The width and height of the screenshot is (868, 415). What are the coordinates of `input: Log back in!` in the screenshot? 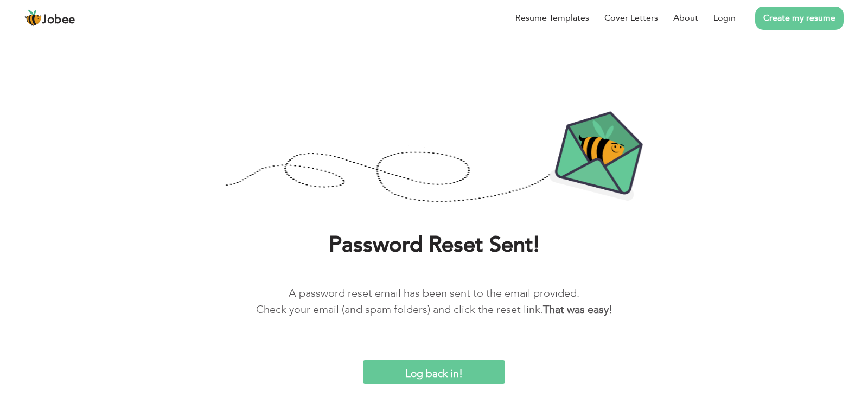 It's located at (434, 371).